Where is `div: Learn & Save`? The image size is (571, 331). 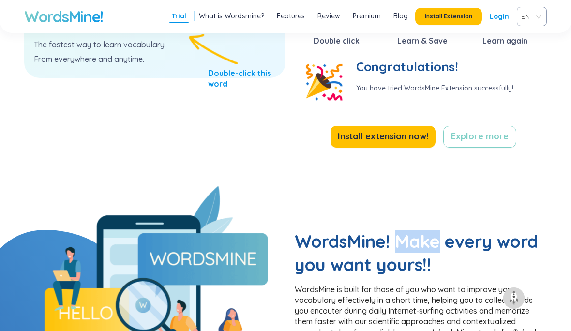 div: Learn & Save is located at coordinates (422, 41).